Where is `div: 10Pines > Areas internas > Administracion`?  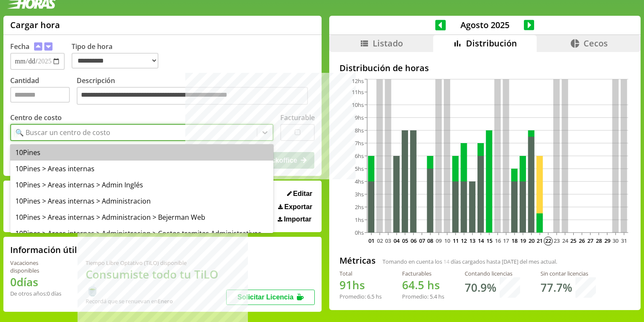
div: 10Pines > Areas internas > Administracion is located at coordinates (142, 201).